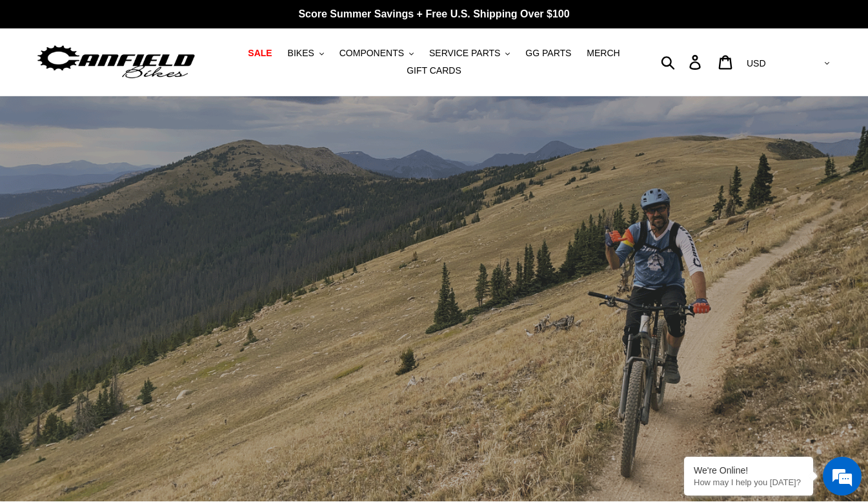 Image resolution: width=868 pixels, height=502 pixels. What do you see at coordinates (548, 53) in the screenshot?
I see `a: GG PARTS` at bounding box center [548, 53].